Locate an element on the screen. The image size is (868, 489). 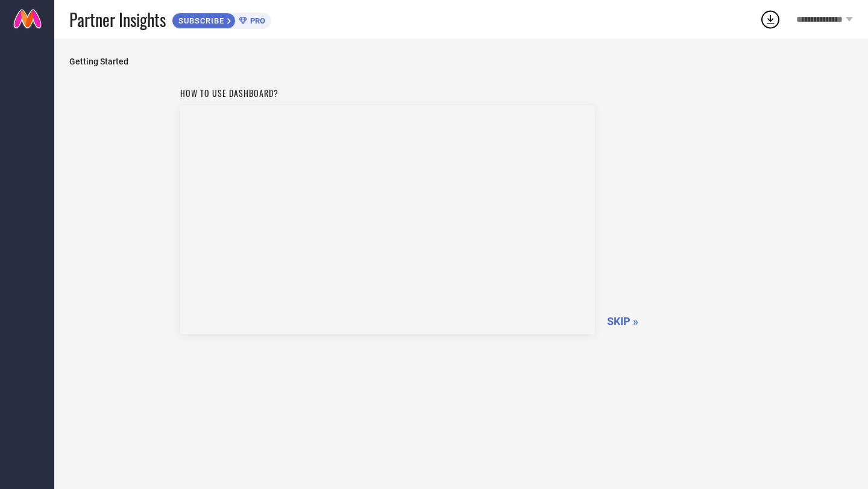
span: SUBSCRIBE is located at coordinates (200, 21).